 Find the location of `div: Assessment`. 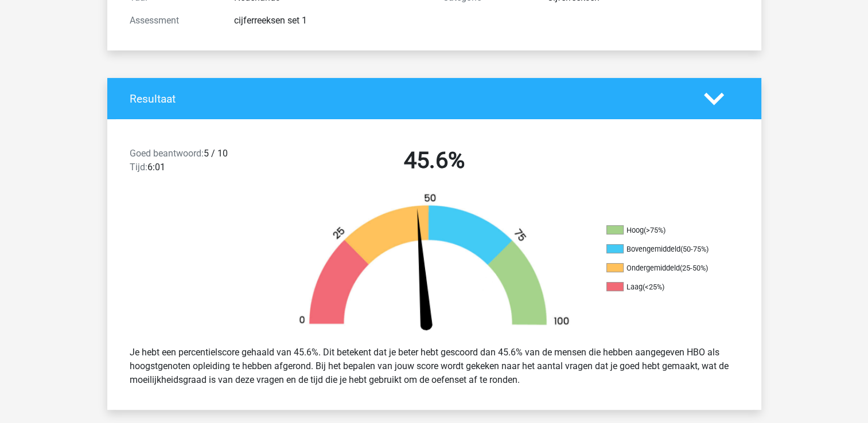

div: Assessment is located at coordinates (173, 21).